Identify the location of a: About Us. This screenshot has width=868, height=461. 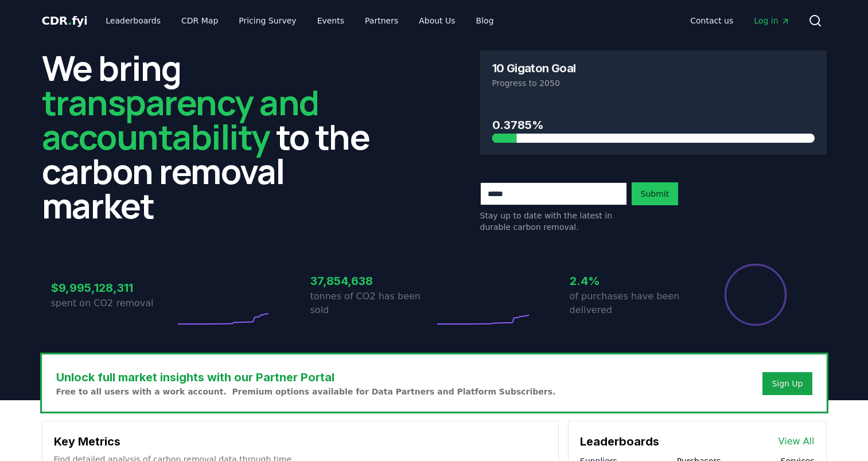
(437, 21).